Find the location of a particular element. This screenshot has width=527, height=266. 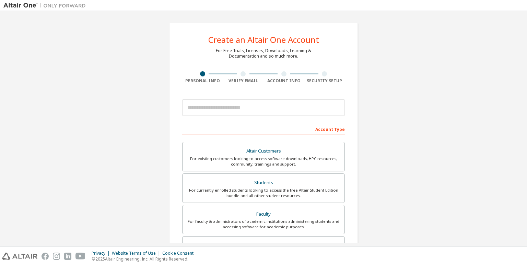

div: Website Terms of Use is located at coordinates (137, 253).